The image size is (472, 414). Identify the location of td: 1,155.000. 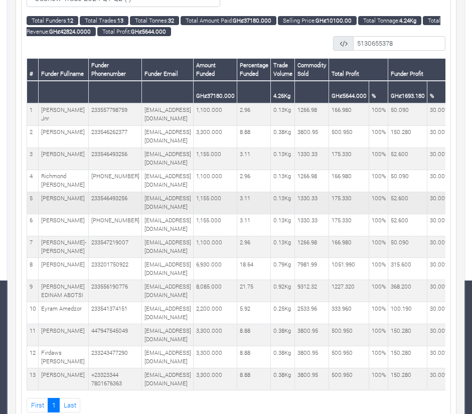
(215, 159).